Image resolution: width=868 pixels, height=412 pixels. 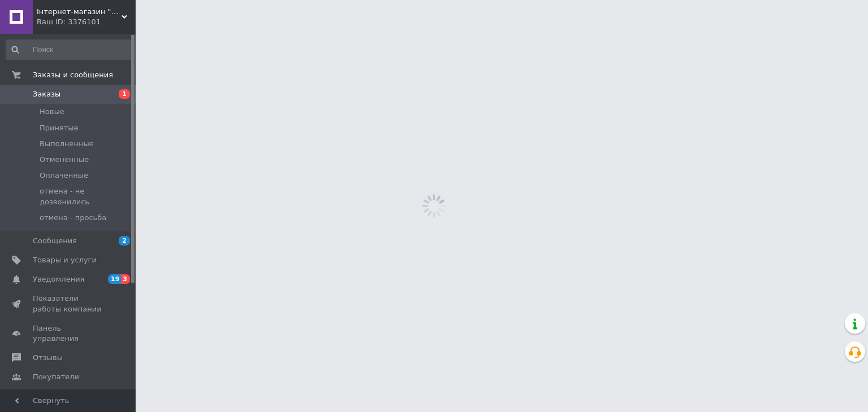 I want to click on span: Показатели работы компании, so click(x=68, y=304).